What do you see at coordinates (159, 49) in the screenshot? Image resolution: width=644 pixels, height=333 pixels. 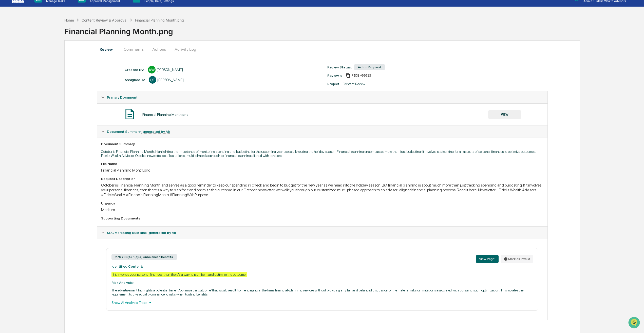 I see `button: Actions` at bounding box center [159, 49].